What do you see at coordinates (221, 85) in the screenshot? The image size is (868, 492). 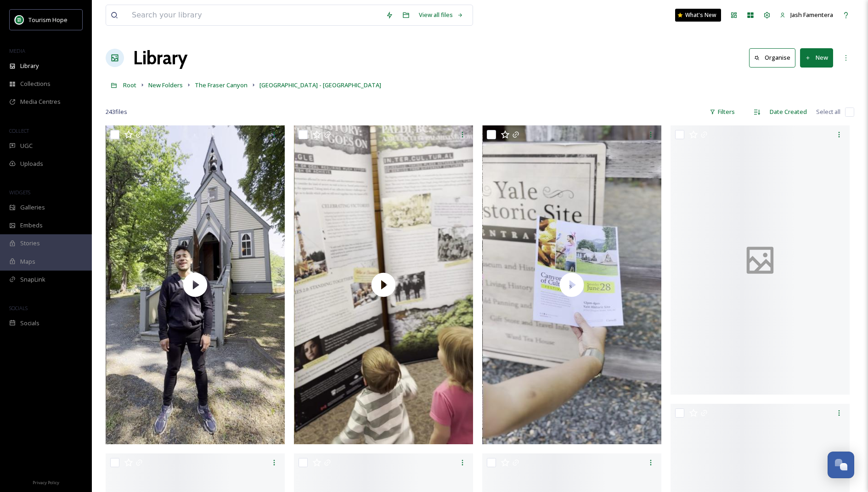 I see `span: The Fraser Canyon` at bounding box center [221, 85].